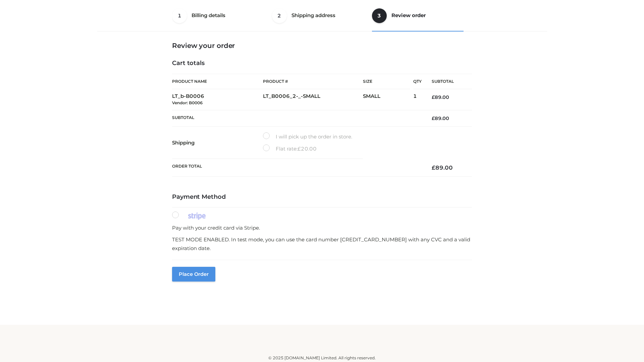 The height and width of the screenshot is (362, 644). I want to click on td: LT_B0006_2-_-SMALL, so click(313, 100).